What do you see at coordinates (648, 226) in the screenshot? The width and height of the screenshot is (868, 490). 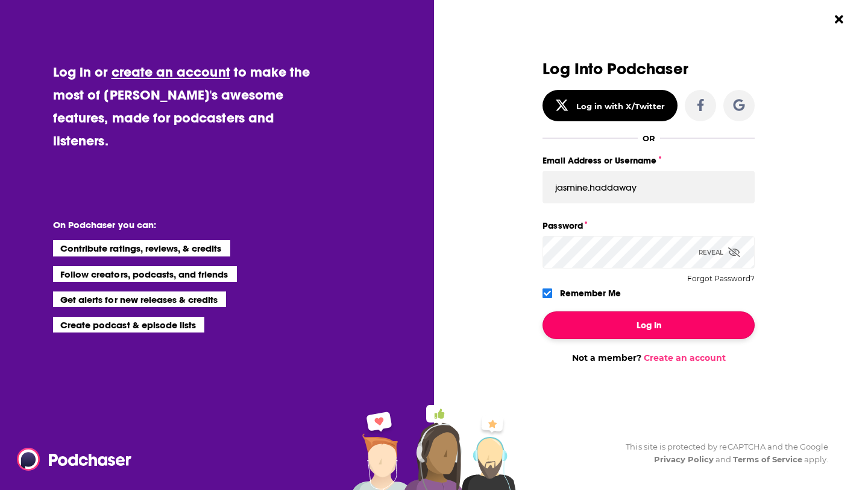 I see `label: Password` at bounding box center [648, 226].